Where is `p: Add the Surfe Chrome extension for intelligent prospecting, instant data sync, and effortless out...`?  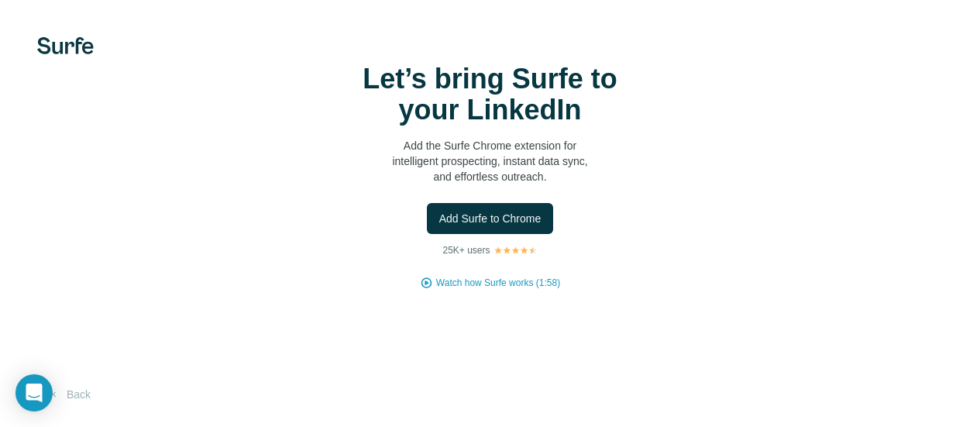 p: Add the Surfe Chrome extension for intelligent prospecting, instant data sync, and effortless out... is located at coordinates (490, 162).